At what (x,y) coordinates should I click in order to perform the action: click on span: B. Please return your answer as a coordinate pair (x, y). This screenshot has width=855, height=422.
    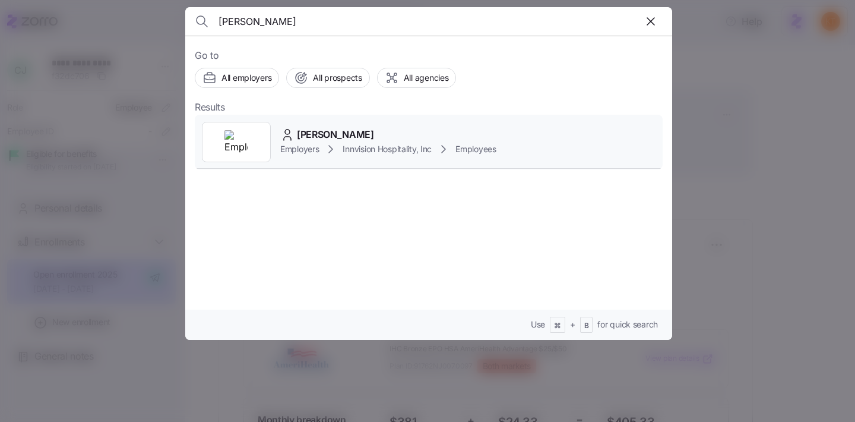
    Looking at the image, I should click on (587, 326).